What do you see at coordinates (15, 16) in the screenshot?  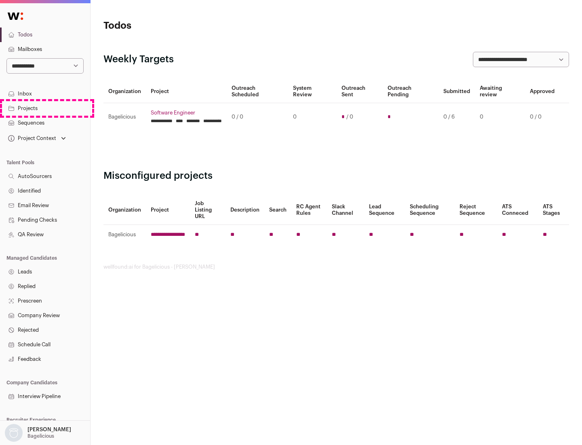 I see `img: Wellfound` at bounding box center [15, 16].